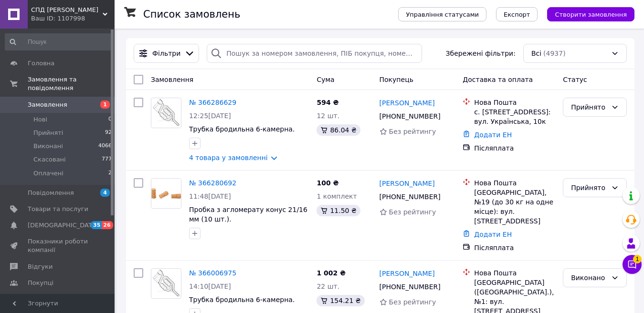 The height and width of the screenshot is (313, 644). What do you see at coordinates (41, 283) in the screenshot?
I see `span: Покупці` at bounding box center [41, 283].